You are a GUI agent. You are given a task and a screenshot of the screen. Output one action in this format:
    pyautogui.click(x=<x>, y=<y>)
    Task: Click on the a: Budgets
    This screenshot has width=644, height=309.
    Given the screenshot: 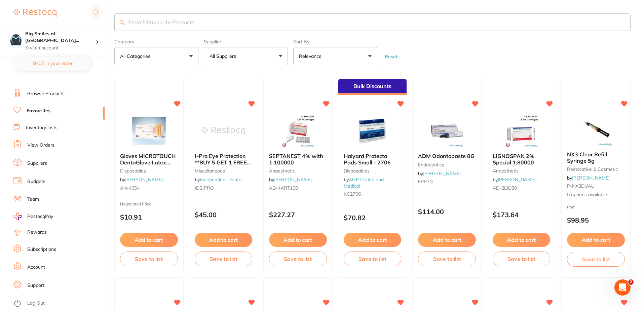 What is the action you would take?
    pyautogui.click(x=36, y=182)
    